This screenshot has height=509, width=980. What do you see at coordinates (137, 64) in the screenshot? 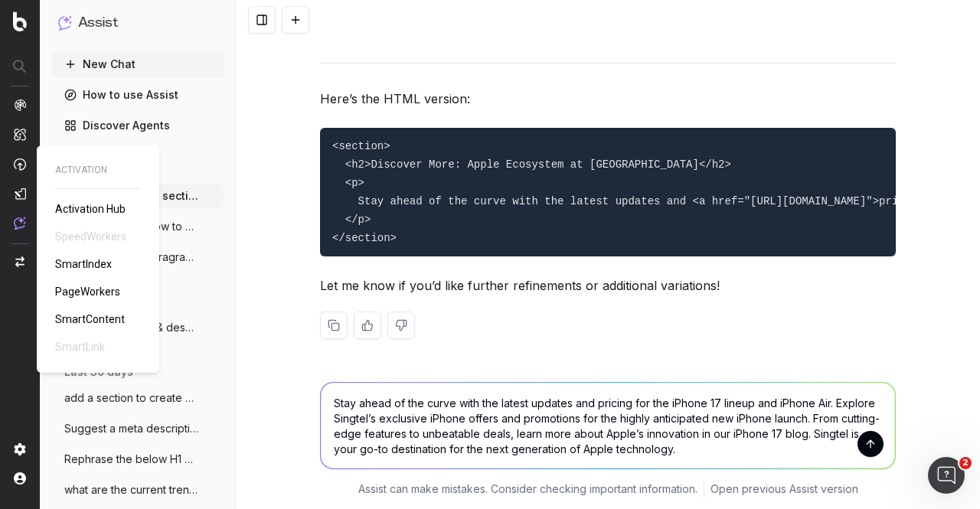
I see `button: New Chat` at bounding box center [137, 64].